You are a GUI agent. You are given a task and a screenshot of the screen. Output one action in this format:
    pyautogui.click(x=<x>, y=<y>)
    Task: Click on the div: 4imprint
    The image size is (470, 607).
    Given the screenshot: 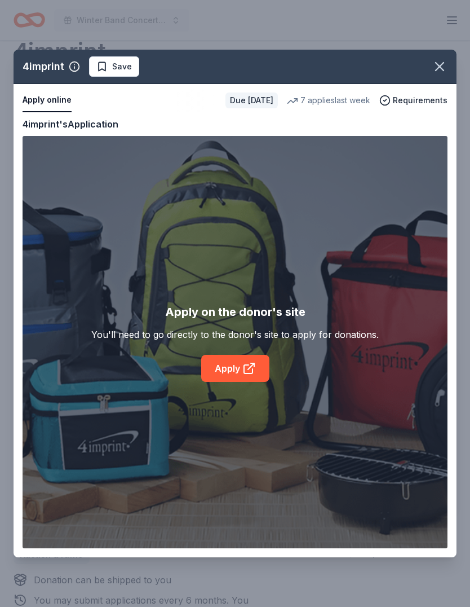 What is the action you would take?
    pyautogui.click(x=43, y=67)
    